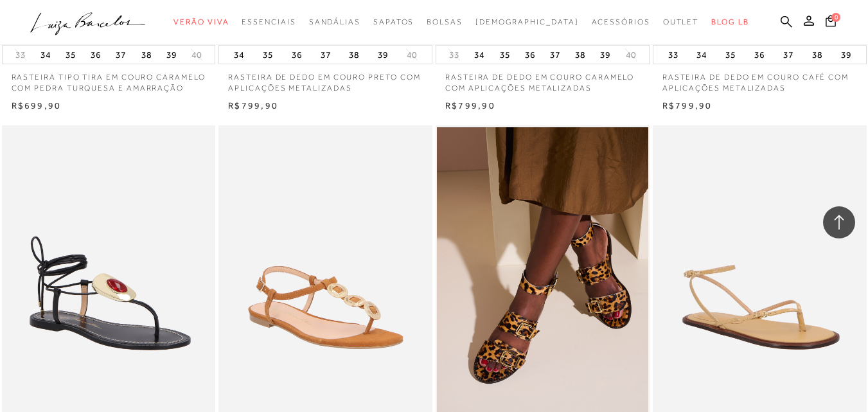 The width and height of the screenshot is (868, 412). What do you see at coordinates (830, 22) in the screenshot?
I see `button: 0` at bounding box center [830, 22].